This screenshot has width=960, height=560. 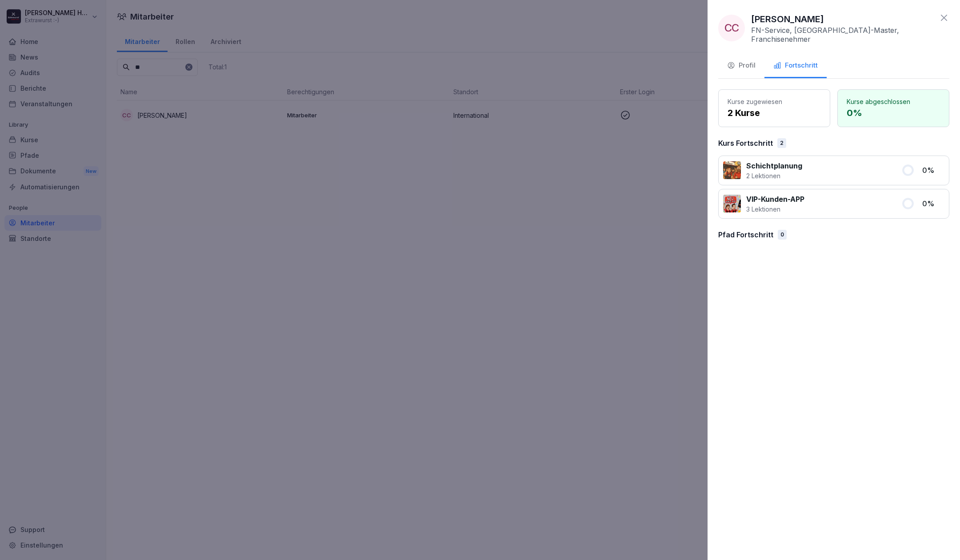 What do you see at coordinates (893, 101) in the screenshot?
I see `p: Kurse abgeschlossen` at bounding box center [893, 101].